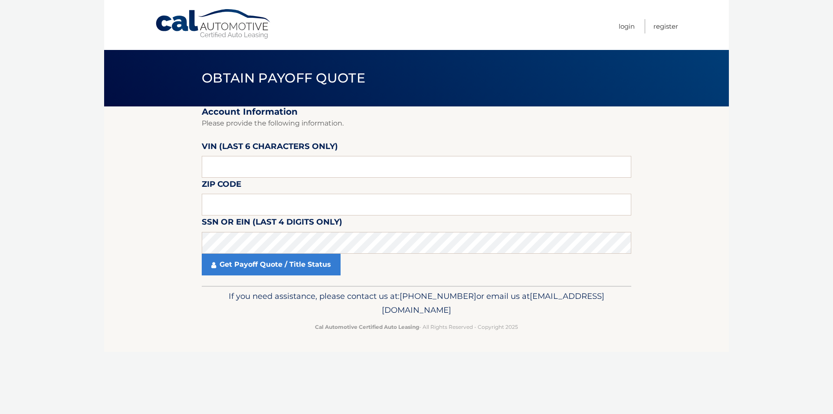 This screenshot has width=833, height=414. What do you see at coordinates (417, 303) in the screenshot?
I see `p: If you need assistance, please contact us at: or email us at` at bounding box center [417, 303].